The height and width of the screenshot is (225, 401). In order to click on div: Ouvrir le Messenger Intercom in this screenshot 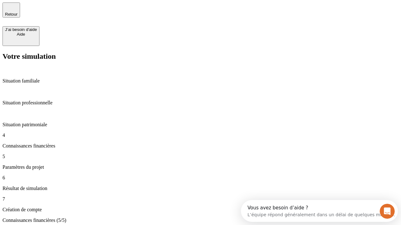, I will do `click(87, 11)`.